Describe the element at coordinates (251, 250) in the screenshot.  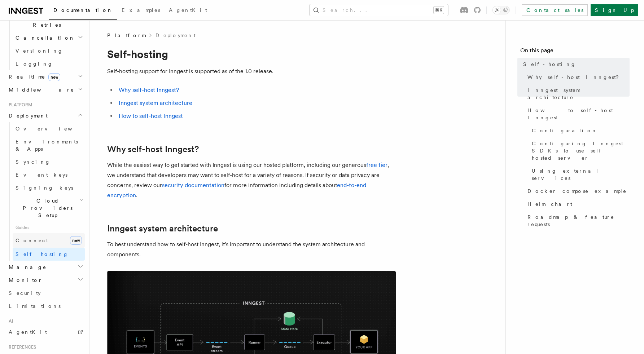
I see `p: To best understand how to self-host Inngest, it's important to understand the system architecture...` at that location.